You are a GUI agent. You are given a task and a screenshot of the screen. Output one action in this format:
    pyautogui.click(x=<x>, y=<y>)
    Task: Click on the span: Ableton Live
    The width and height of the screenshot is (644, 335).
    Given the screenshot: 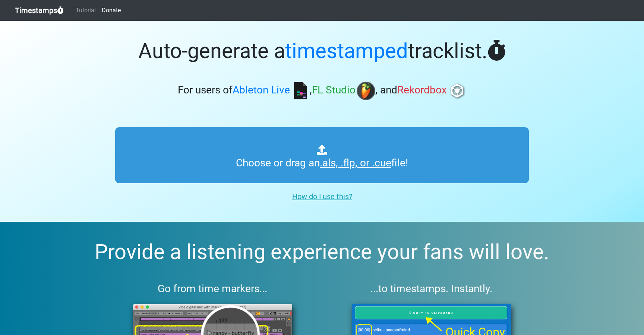 What is the action you would take?
    pyautogui.click(x=261, y=90)
    